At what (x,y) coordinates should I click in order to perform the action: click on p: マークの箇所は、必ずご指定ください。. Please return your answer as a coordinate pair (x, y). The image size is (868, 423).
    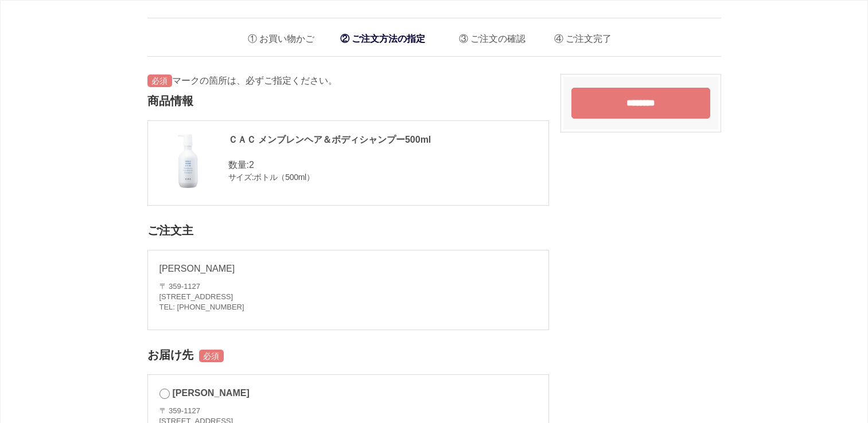
    Looking at the image, I should click on (348, 81).